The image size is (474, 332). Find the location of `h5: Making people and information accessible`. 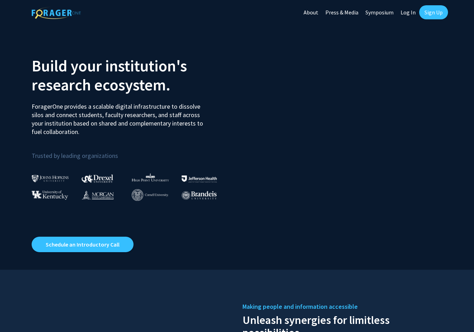

h5: Making people and information accessible is located at coordinates (343, 307).